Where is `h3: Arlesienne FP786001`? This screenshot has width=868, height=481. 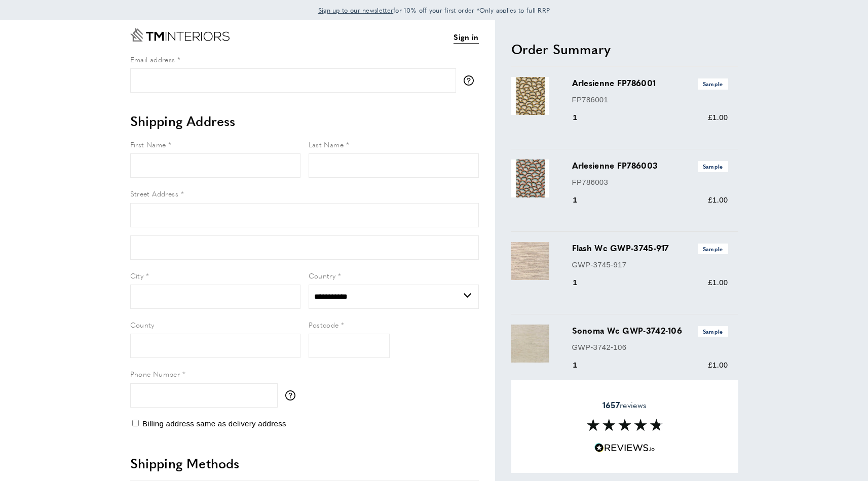 h3: Arlesienne FP786001 is located at coordinates (650, 83).